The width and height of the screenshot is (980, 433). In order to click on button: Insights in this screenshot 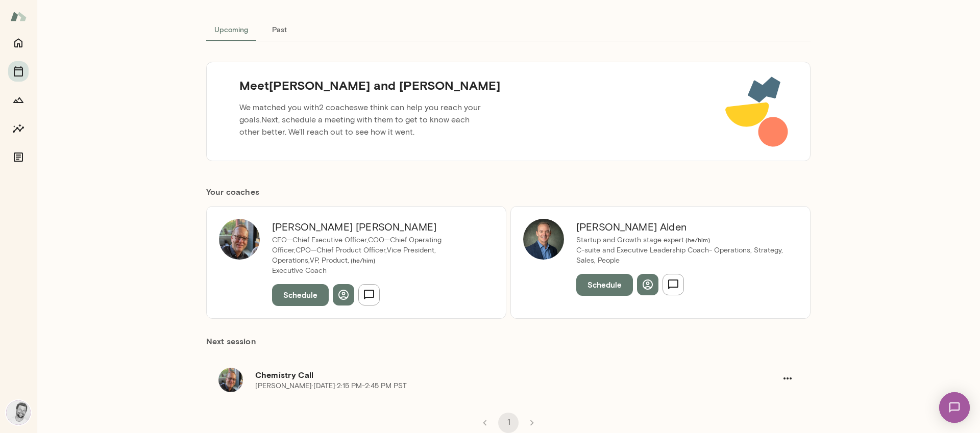, I will do `click(19, 128)`.